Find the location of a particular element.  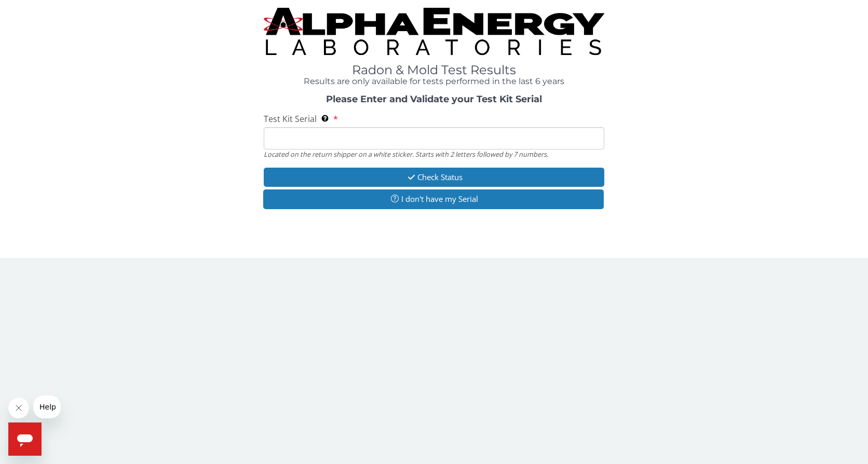

button: Check Status is located at coordinates (434, 177).